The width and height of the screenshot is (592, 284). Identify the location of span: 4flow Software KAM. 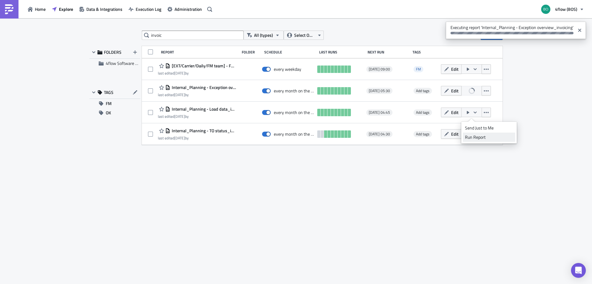
(125, 63).